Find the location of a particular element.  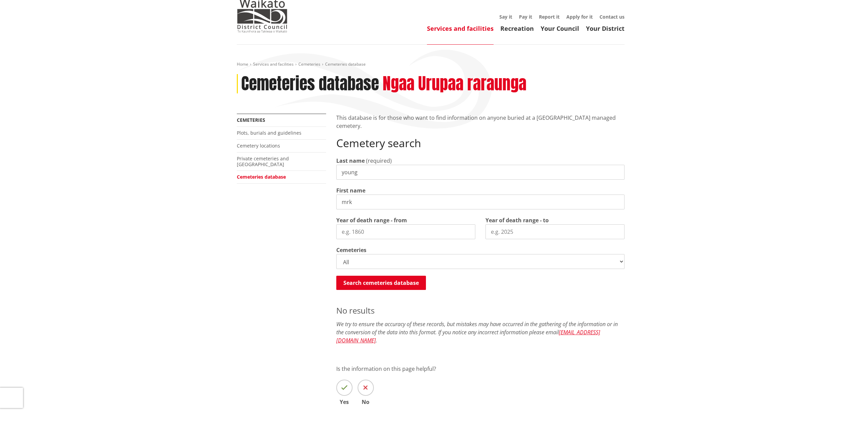

a: Home is located at coordinates (243, 64).